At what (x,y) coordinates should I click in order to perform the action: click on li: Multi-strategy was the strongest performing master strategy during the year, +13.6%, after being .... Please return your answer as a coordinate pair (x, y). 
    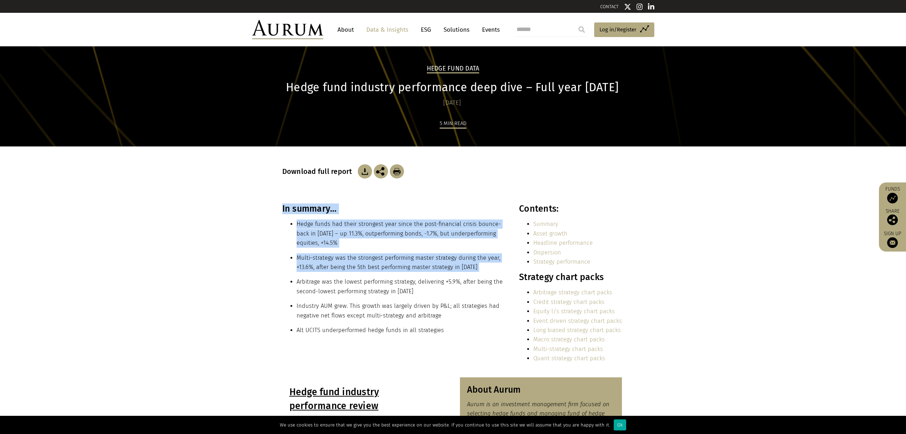
    Looking at the image, I should click on (400, 262).